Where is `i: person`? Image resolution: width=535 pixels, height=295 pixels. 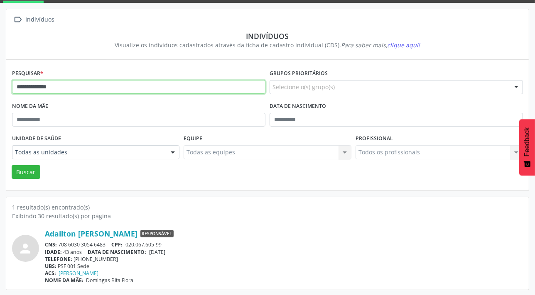 i: person is located at coordinates (26, 249).